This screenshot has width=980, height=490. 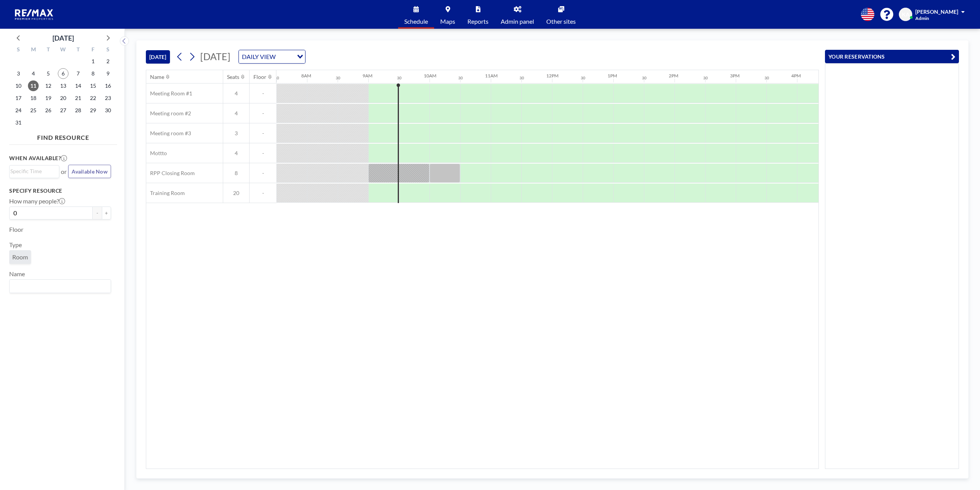 I want to click on span: Saturday, August 9, 2025, so click(x=108, y=74).